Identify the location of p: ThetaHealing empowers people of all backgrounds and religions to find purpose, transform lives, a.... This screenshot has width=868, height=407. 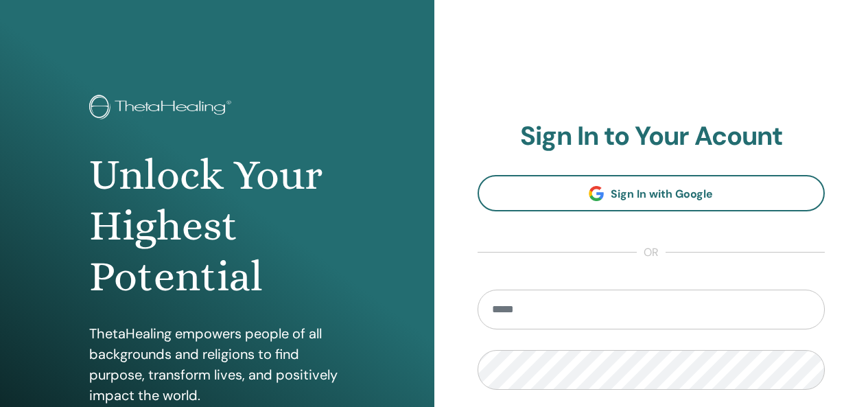
(217, 364).